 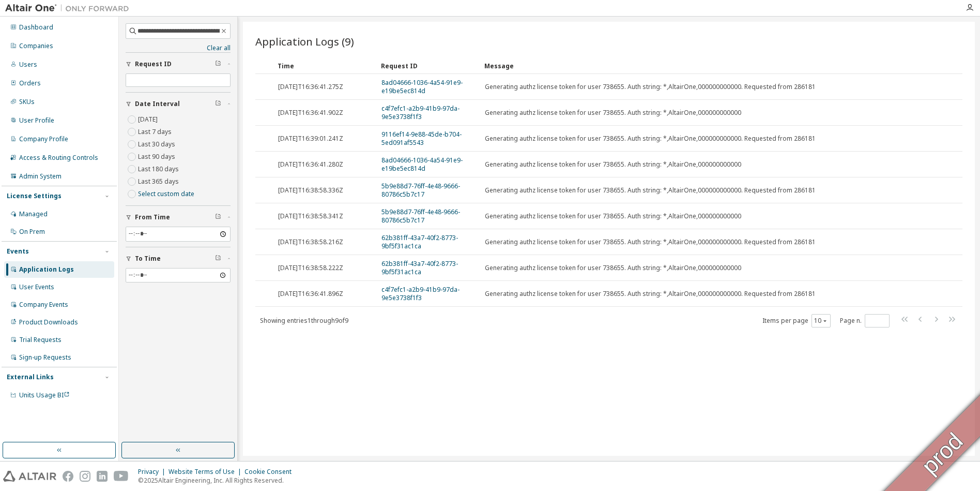 What do you see at coordinates (821, 321) in the screenshot?
I see `button: 10` at bounding box center [821, 321].